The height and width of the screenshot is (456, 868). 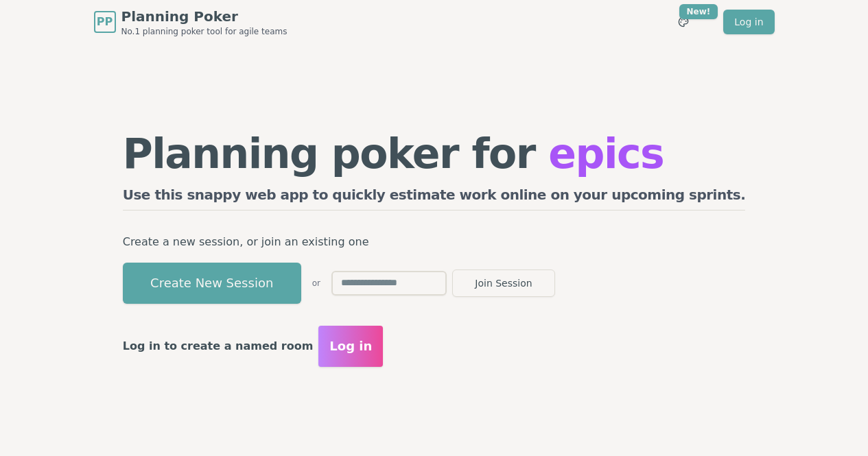 What do you see at coordinates (606, 154) in the screenshot?
I see `span: epics` at bounding box center [606, 154].